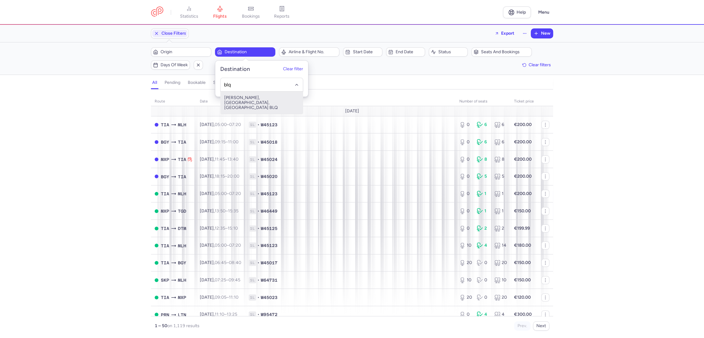 The width and height of the screenshot is (704, 338). What do you see at coordinates (197, 83) in the screenshot?
I see `h4: bookable` at bounding box center [197, 83].